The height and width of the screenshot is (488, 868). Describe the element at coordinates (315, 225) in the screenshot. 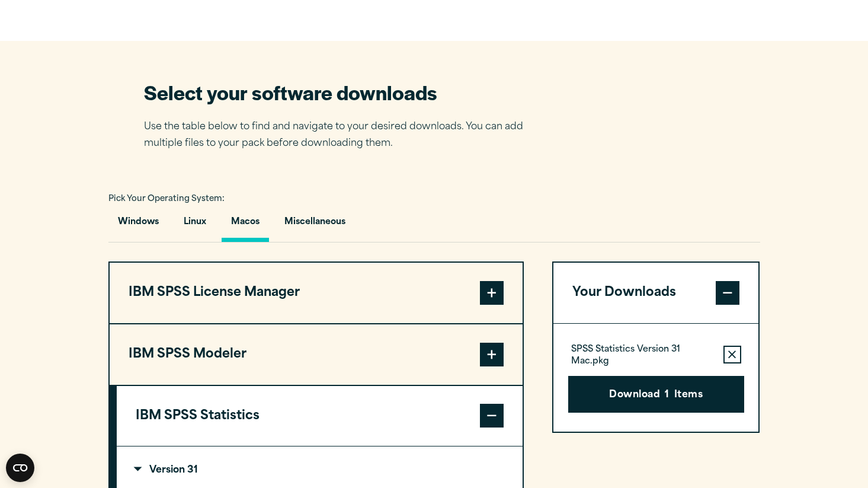

I see `button: Miscellaneous` at that location.